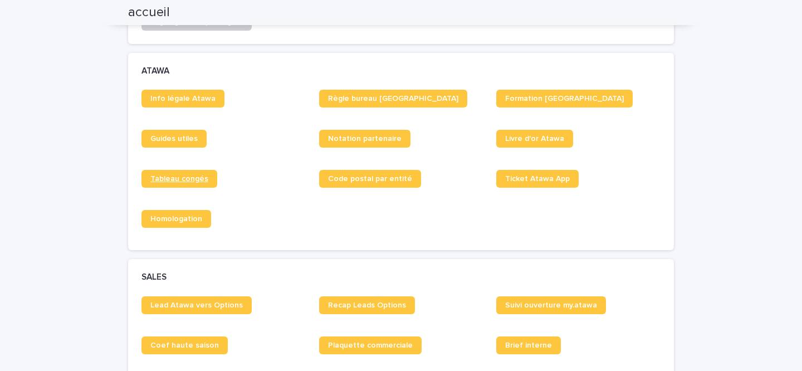 This screenshot has height=371, width=802. What do you see at coordinates (179, 179) in the screenshot?
I see `span: Tableau congés` at bounding box center [179, 179].